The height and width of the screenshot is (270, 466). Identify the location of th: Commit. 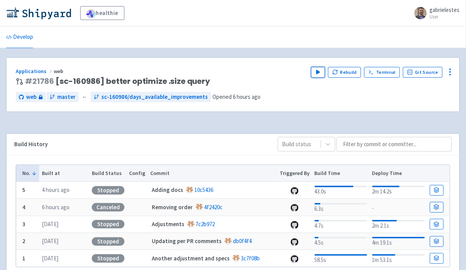
(212, 173).